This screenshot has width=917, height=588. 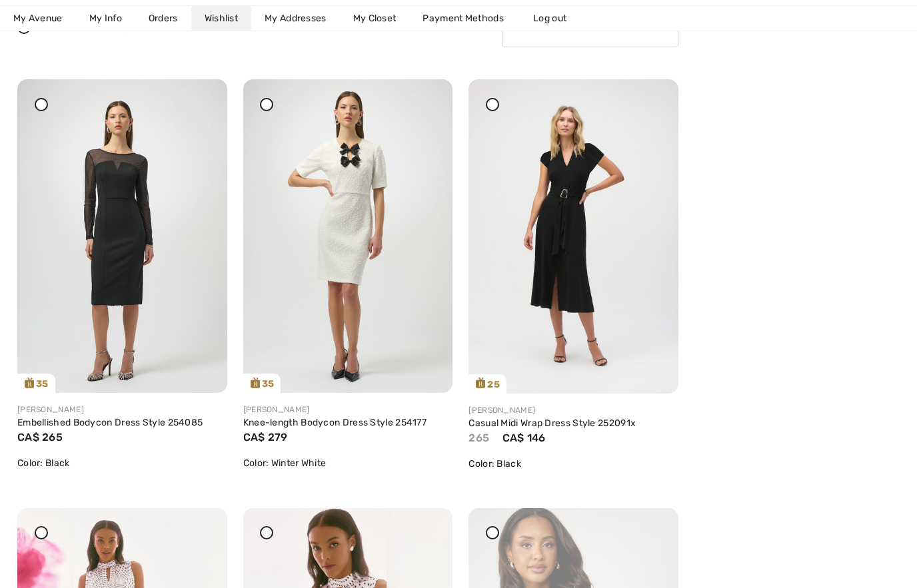 I want to click on a: Orders, so click(x=163, y=18).